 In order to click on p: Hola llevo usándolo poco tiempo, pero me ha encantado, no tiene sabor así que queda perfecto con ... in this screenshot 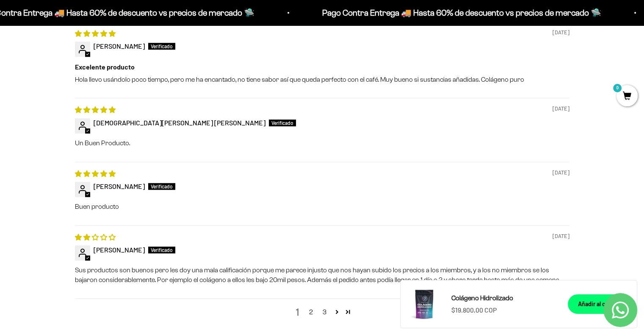, I will do `click(322, 79)`.